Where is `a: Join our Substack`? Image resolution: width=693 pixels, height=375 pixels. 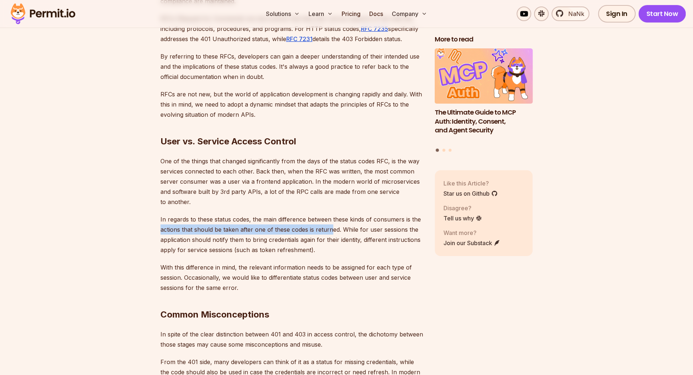
a: Join our Substack is located at coordinates (472, 243).